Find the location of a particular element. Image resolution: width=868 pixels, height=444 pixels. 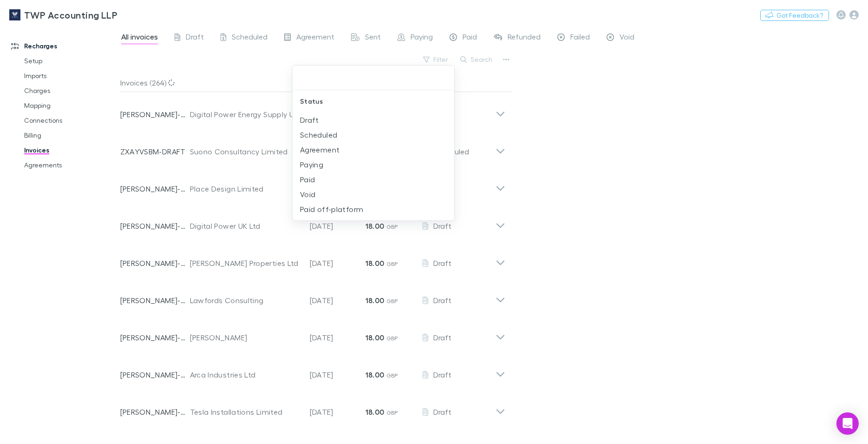

li: Paying is located at coordinates (374, 165).